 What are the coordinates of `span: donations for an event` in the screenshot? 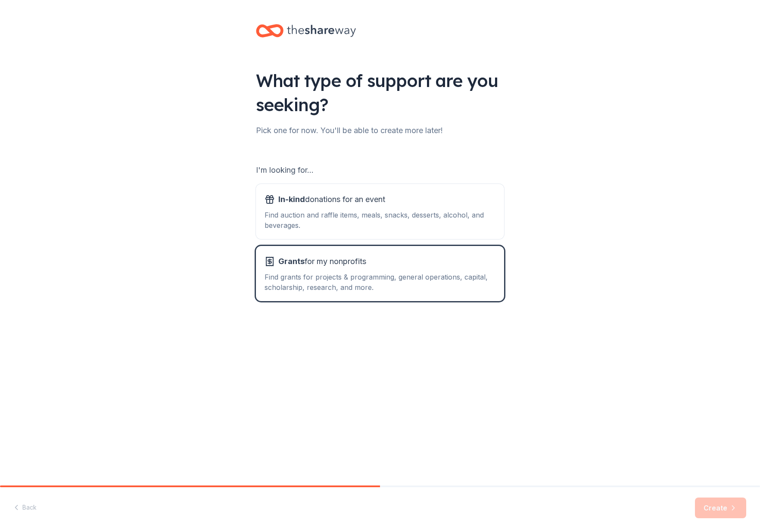 It's located at (332, 199).